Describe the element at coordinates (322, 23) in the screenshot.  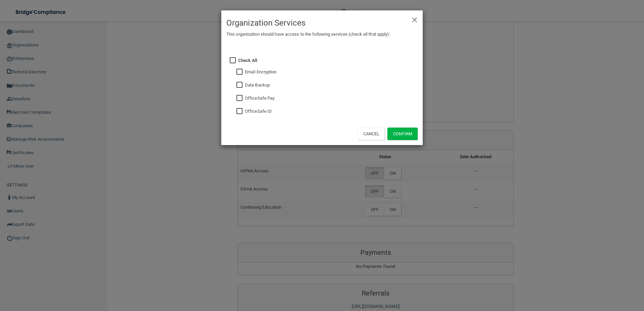
I see `h4: Organization Services` at that location.